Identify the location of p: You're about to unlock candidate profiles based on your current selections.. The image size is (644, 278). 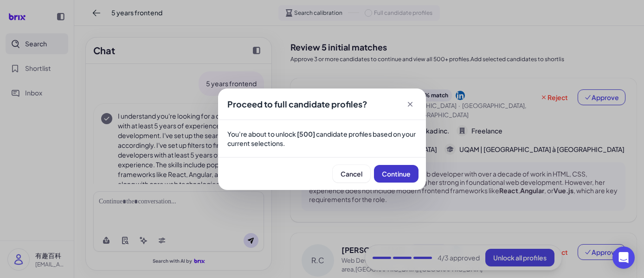
(322, 139).